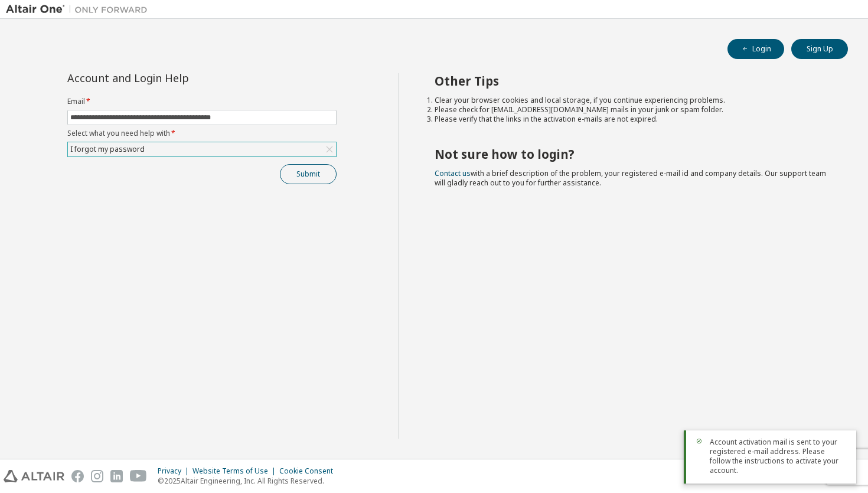 The image size is (868, 493). Describe the element at coordinates (235, 471) in the screenshot. I see `div: Website Terms of Use` at that location.